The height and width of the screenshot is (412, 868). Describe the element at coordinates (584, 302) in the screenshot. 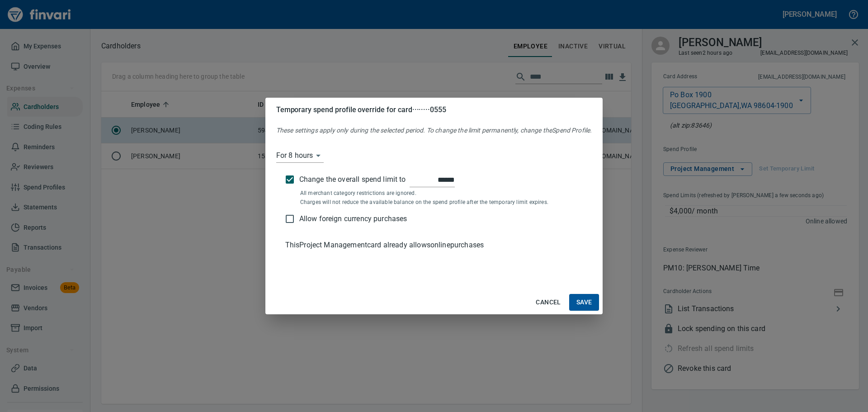

I see `button: Save` at that location.